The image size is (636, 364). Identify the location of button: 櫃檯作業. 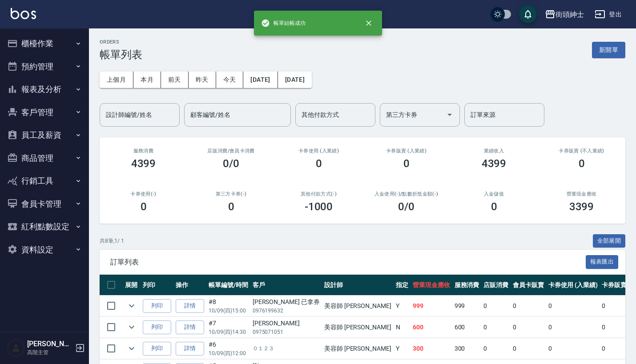
(45, 44).